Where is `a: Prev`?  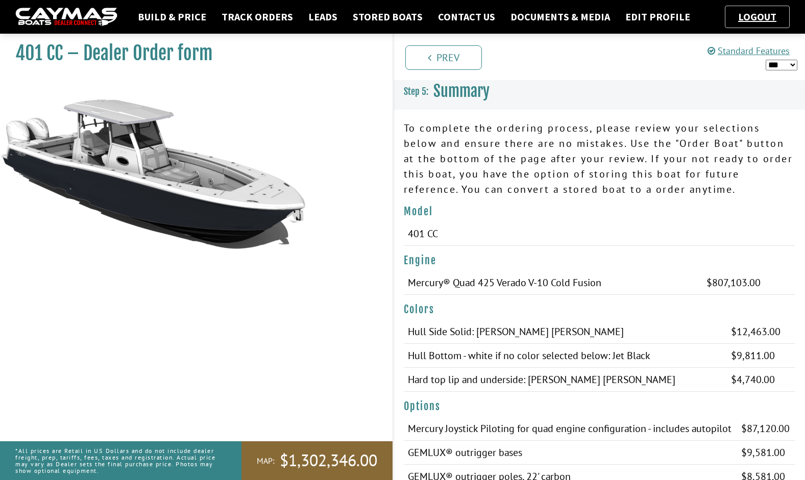 a: Prev is located at coordinates (443, 58).